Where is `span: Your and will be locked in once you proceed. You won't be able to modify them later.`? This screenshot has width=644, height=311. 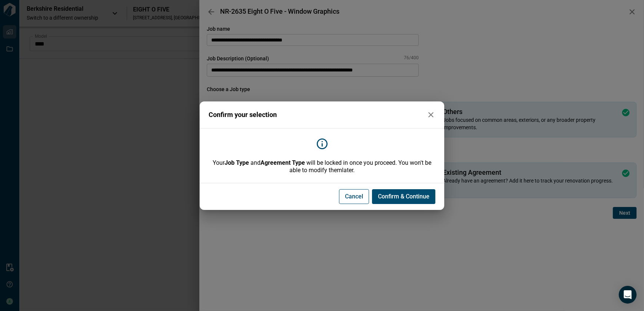 span: Your and will be locked in once you proceed. You won't be able to modify them later. is located at coordinates (322, 166).